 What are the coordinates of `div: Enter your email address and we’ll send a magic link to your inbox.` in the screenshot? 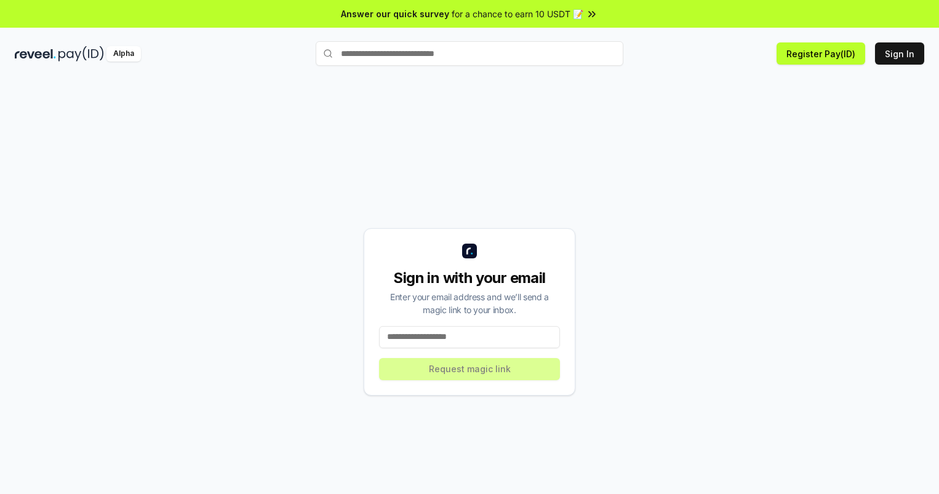 It's located at (470, 303).